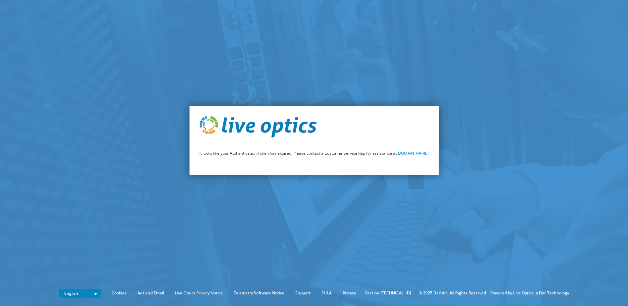 The height and width of the screenshot is (306, 628). Describe the element at coordinates (314, 153) in the screenshot. I see `p: It looks like your Authentication Token has expired. Please contact a Customer Service Rep for as...` at that location.